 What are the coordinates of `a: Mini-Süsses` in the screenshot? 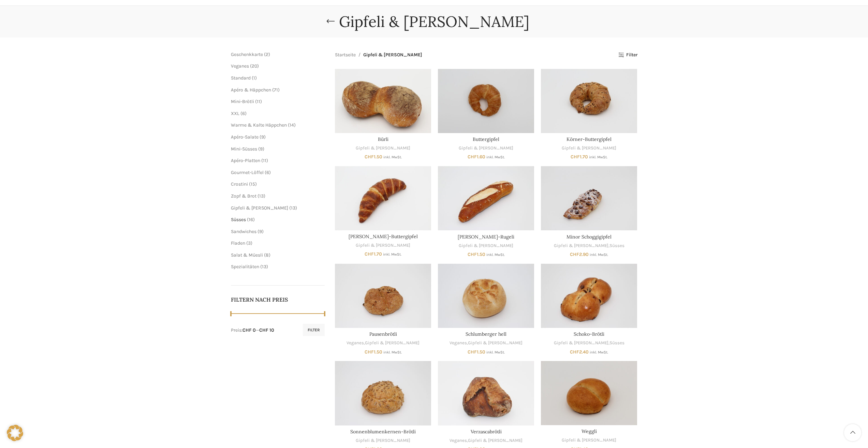 It's located at (244, 149).